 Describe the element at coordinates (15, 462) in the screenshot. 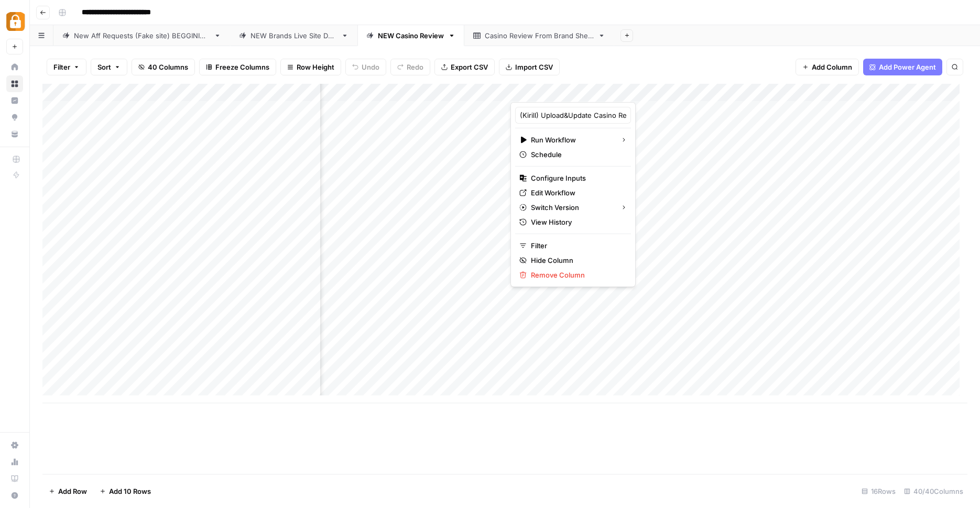

I see `a: Usage` at that location.